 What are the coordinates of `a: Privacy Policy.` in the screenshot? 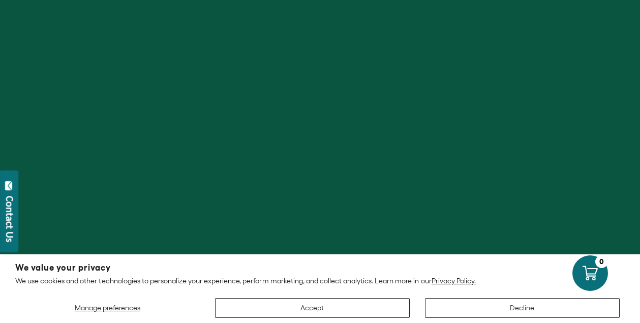 It's located at (454, 281).